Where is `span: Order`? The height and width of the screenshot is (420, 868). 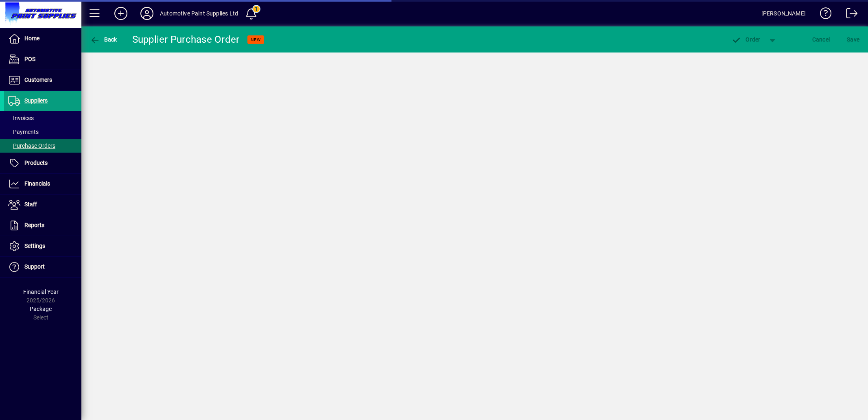 span: Order is located at coordinates (746, 39).